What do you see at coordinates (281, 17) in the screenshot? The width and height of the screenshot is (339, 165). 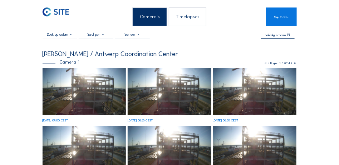 I see `a: Mijn C-Site` at bounding box center [281, 17].